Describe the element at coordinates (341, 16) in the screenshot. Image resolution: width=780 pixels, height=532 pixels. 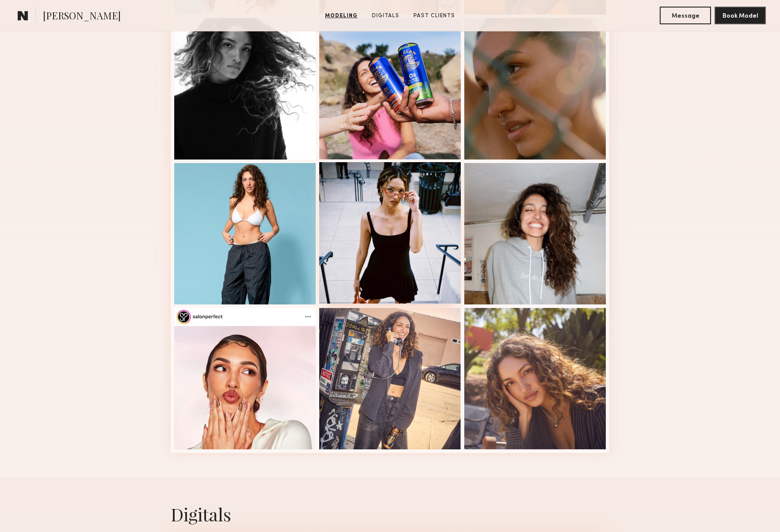
I see `a: Modeling` at that location.